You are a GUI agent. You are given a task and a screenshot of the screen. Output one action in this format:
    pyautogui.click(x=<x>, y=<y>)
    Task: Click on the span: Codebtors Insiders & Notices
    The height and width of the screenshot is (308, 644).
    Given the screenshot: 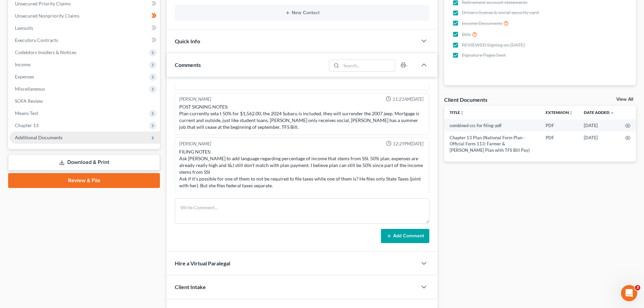 What is the action you would take?
    pyautogui.click(x=46, y=52)
    